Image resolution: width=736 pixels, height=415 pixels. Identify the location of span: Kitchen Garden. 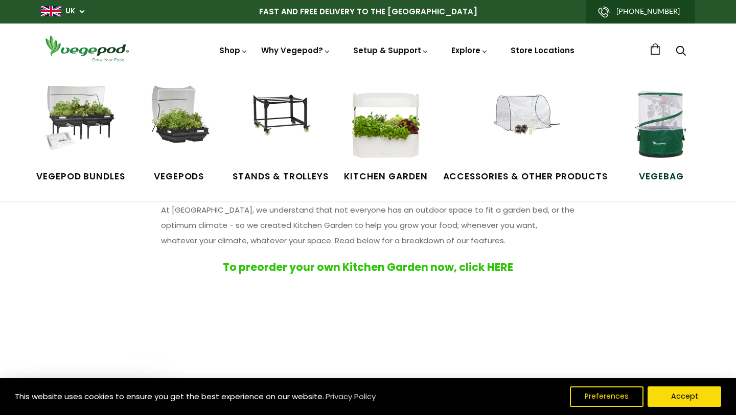
(385, 177).